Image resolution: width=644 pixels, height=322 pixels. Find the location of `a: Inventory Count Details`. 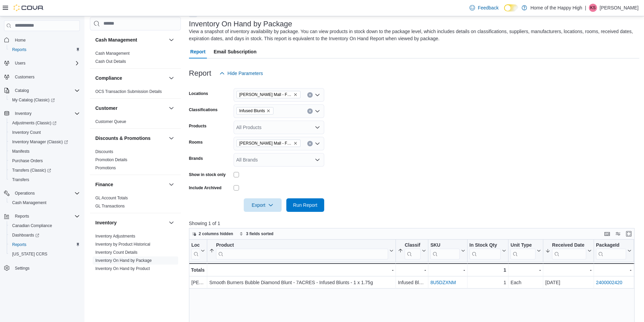

a: Inventory Count Details is located at coordinates (117, 253).